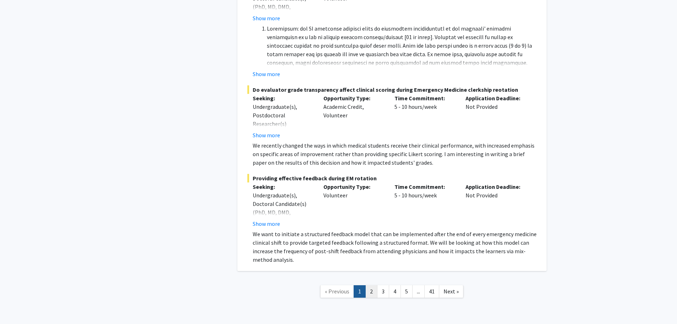 Image resolution: width=677 pixels, height=324 pixels. I want to click on div: Undergraduate(s), Postdoctoral Researcher(s) / Research Staff, Medical Resident(s) / Medical Fell..., so click(283, 128).